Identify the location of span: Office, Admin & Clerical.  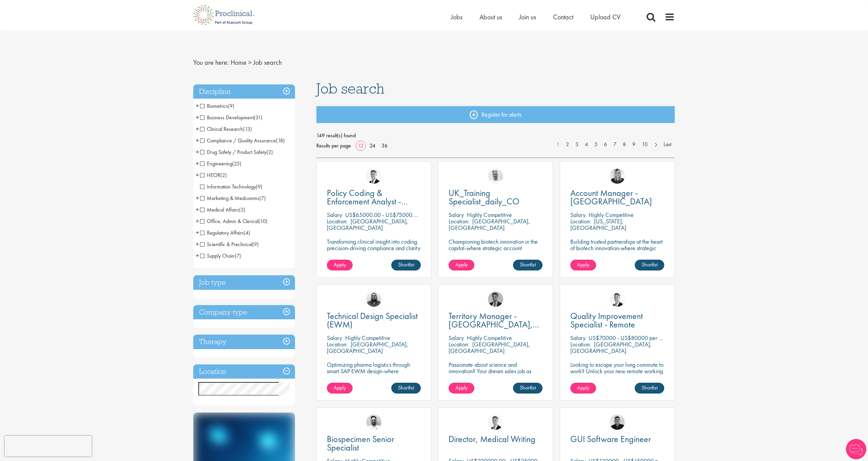
(233, 221).